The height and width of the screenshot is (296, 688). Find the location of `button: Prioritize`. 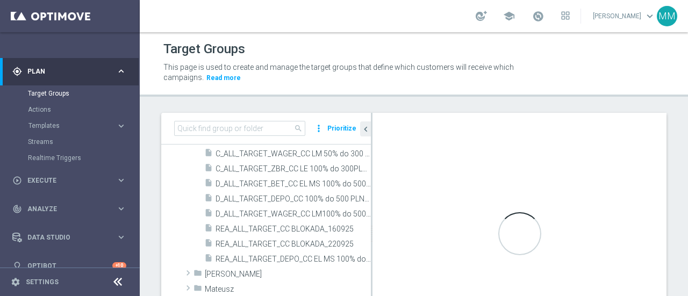

button: Prioritize is located at coordinates (342, 129).